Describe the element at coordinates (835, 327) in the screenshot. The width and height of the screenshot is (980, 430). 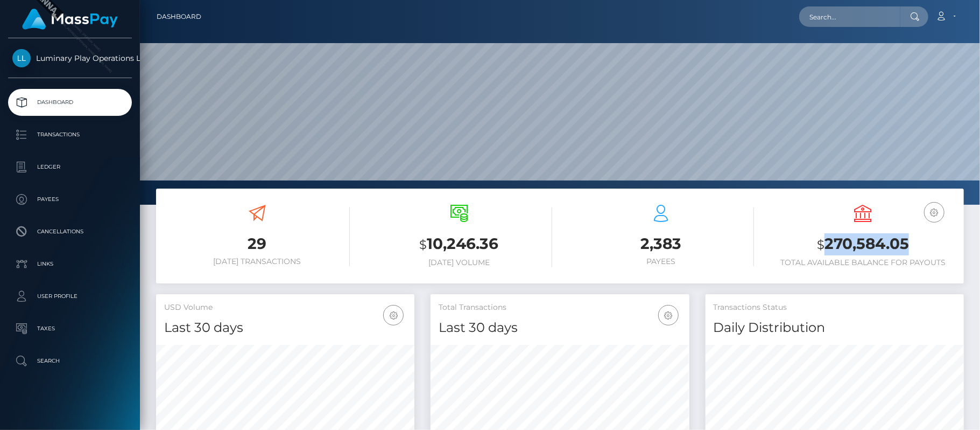
I see `h4: Daily Distribution` at that location.